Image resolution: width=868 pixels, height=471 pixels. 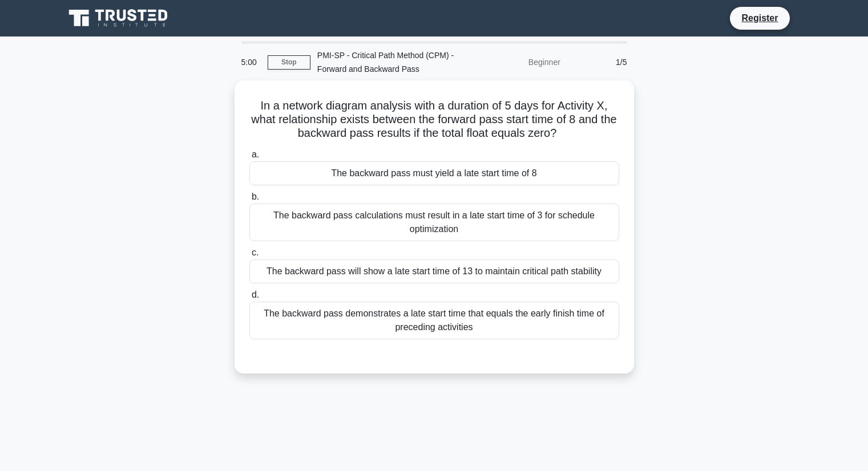 What do you see at coordinates (434, 320) in the screenshot?
I see `div: The backward pass demonstrates a late start time that equals the early finish time of preceding a...` at bounding box center [434, 320].